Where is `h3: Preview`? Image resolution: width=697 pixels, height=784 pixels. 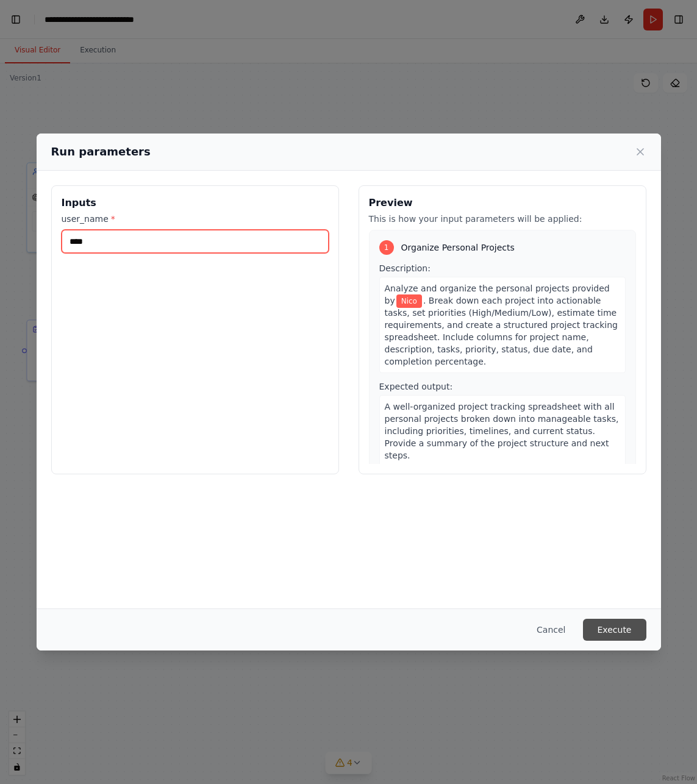
h3: Preview is located at coordinates (503, 203).